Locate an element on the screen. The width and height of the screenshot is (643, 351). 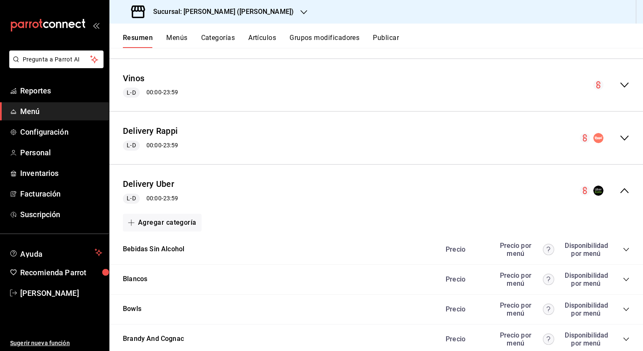
button: open_drawer_menu is located at coordinates (96, 25).